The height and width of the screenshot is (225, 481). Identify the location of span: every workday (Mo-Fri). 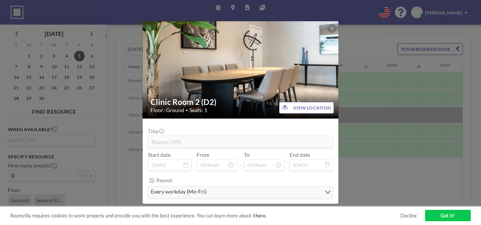
(179, 192).